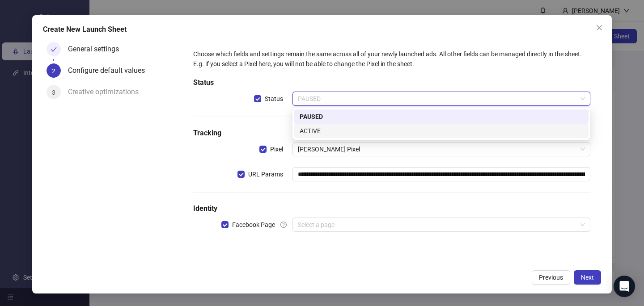 The height and width of the screenshot is (306, 644). What do you see at coordinates (391, 59) in the screenshot?
I see `div: Choose which fields and settings remain the same across all of your newly launched ads. All other...` at bounding box center [391, 59].